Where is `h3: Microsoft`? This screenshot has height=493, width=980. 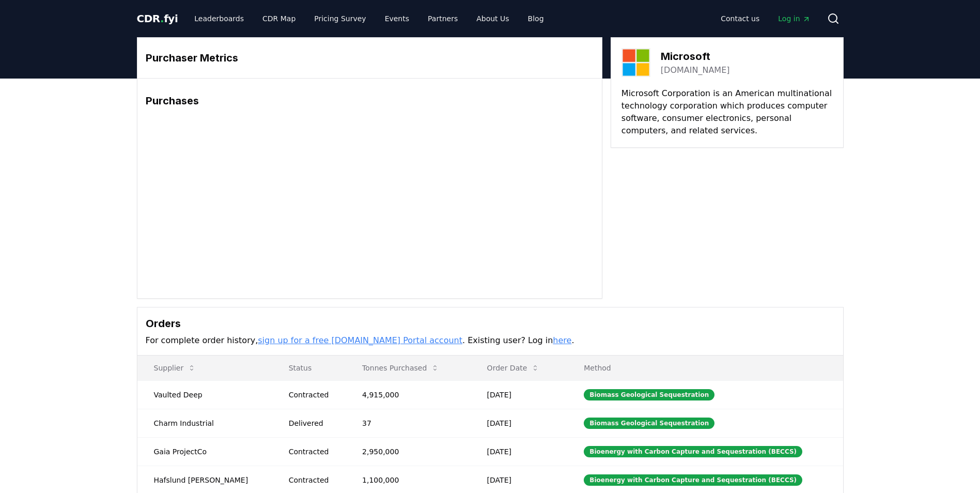 h3: Microsoft is located at coordinates (696, 56).